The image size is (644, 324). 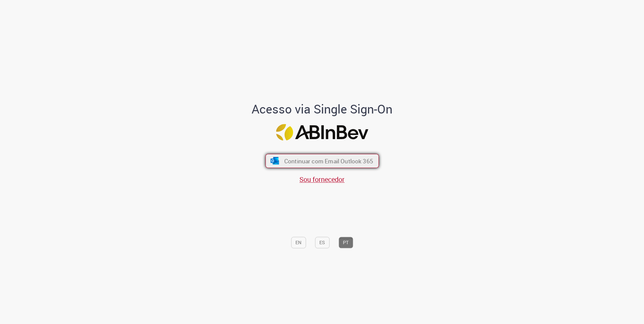 What do you see at coordinates (346, 243) in the screenshot?
I see `button: PT` at bounding box center [346, 243].